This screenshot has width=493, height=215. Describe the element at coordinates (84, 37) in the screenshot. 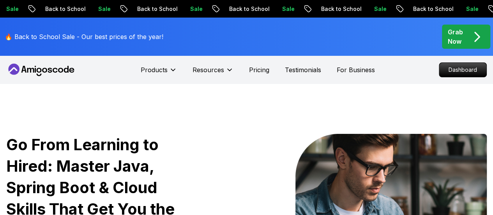

I see `p: 🔥 Back to School Sale - Our best prices of the year!` at that location.